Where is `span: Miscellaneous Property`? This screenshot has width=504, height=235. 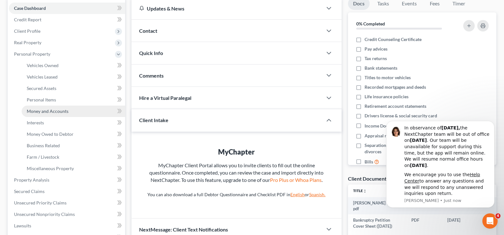 span: Miscellaneous Property is located at coordinates (50, 168).